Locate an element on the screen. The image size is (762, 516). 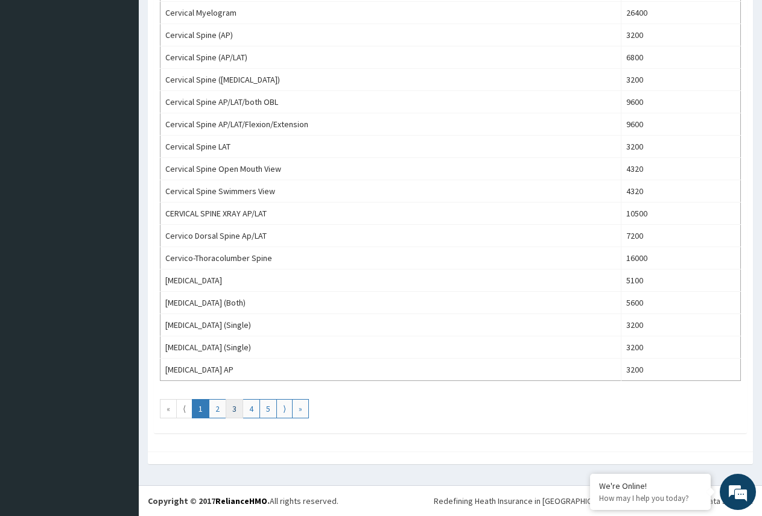
td: 10500 is located at coordinates (681, 214).